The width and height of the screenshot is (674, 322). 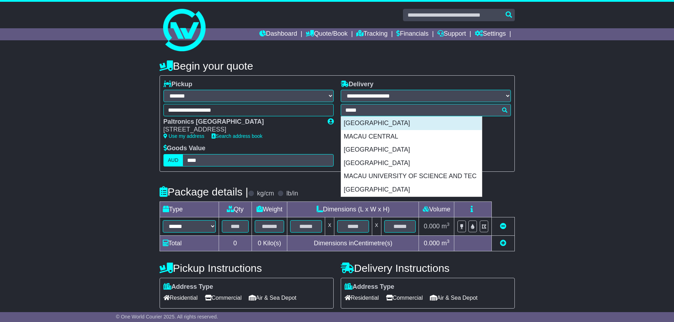 What do you see at coordinates (173, 160) in the screenshot?
I see `label: AUD` at bounding box center [173, 160].